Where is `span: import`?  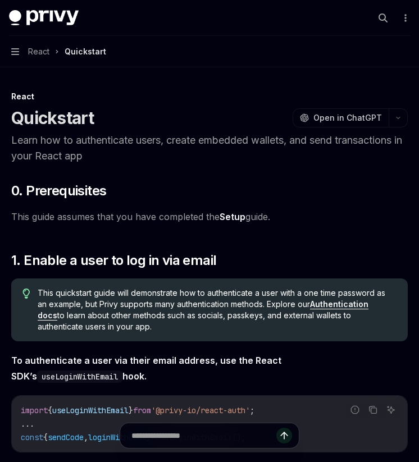
span: import is located at coordinates (34, 410).